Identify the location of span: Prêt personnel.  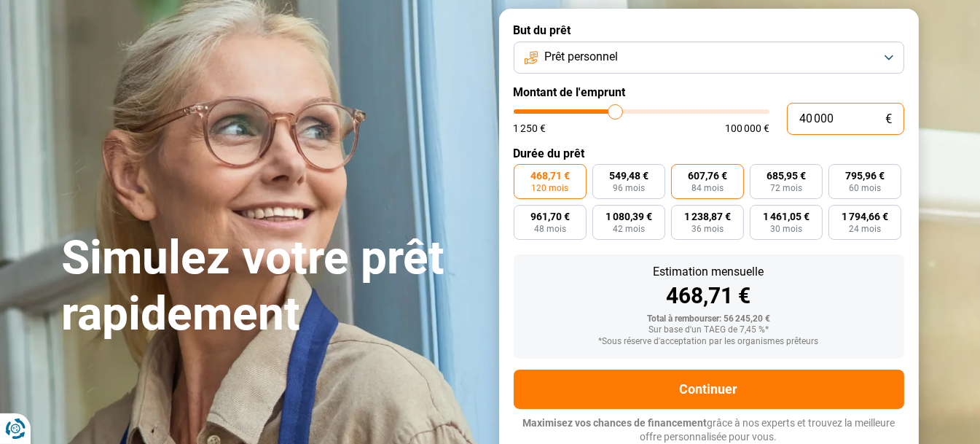
(580, 57).